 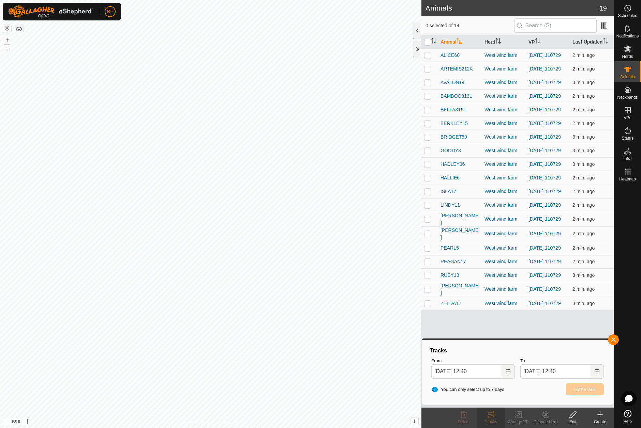 What do you see at coordinates (19, 29) in the screenshot?
I see `button: Map Layers` at bounding box center [19, 29].